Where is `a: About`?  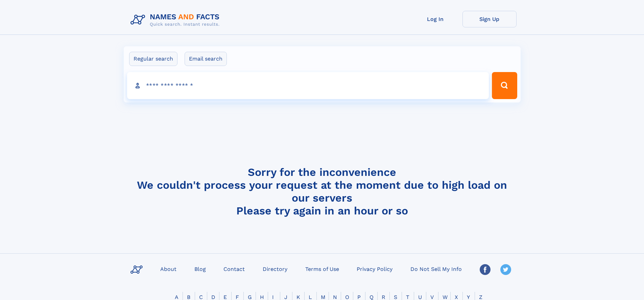 a: About is located at coordinates (169, 268).